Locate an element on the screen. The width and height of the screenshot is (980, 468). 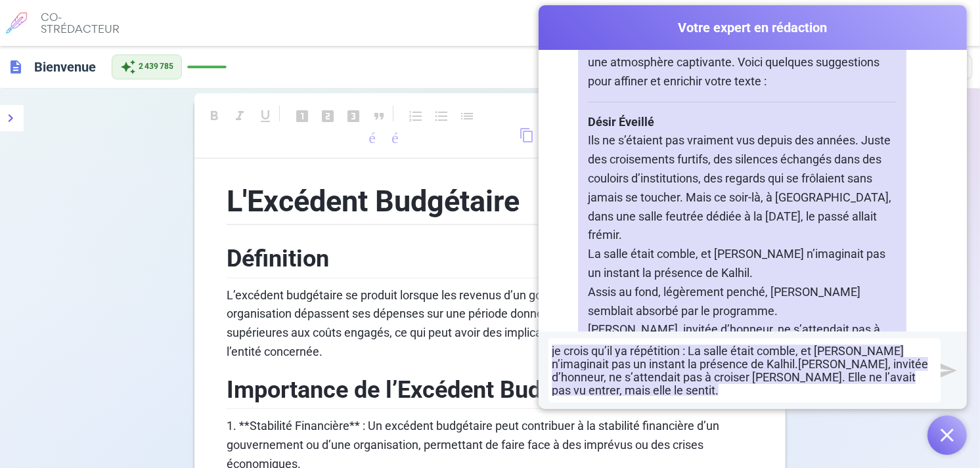
img: Fermer le chat is located at coordinates (947, 435).